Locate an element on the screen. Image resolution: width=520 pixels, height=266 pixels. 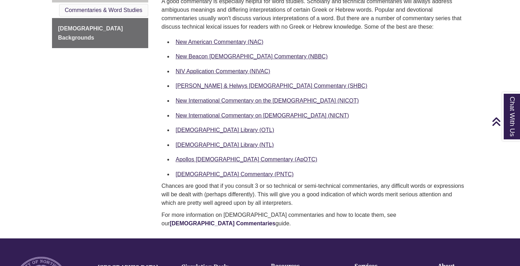
p: Chances are good that if you consult 3 or so technical or semi-technical commentaries, any diffic... is located at coordinates (313, 194).